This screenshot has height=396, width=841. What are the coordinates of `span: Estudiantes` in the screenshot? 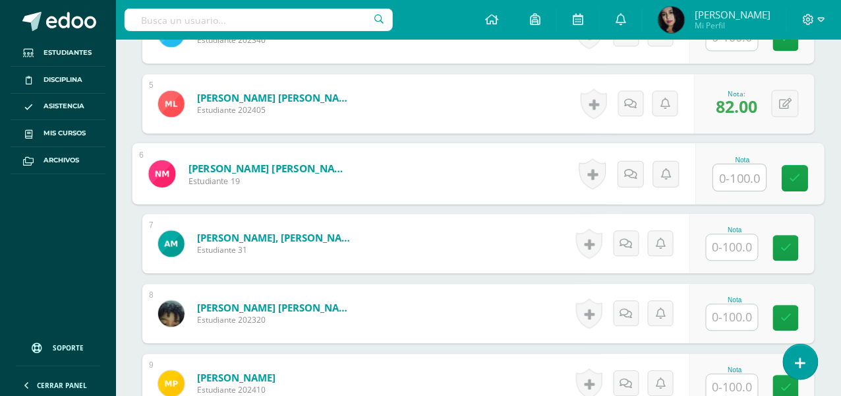 It's located at (67, 53).